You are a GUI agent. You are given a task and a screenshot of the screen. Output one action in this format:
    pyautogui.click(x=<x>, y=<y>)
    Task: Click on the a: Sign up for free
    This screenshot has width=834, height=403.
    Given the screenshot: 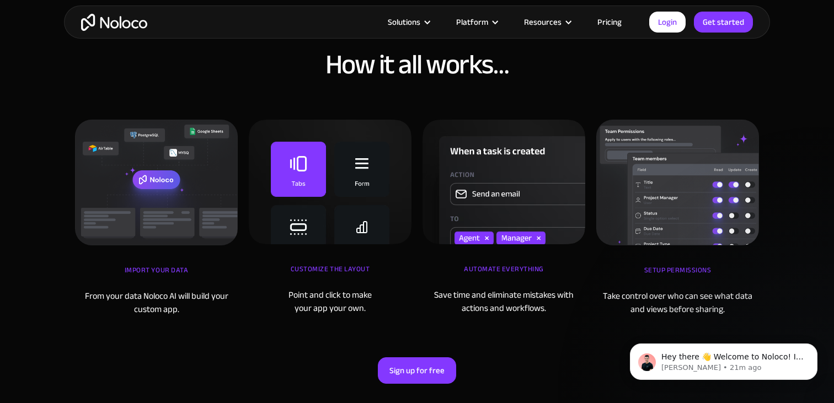 What is the action you would take?
    pyautogui.click(x=417, y=371)
    